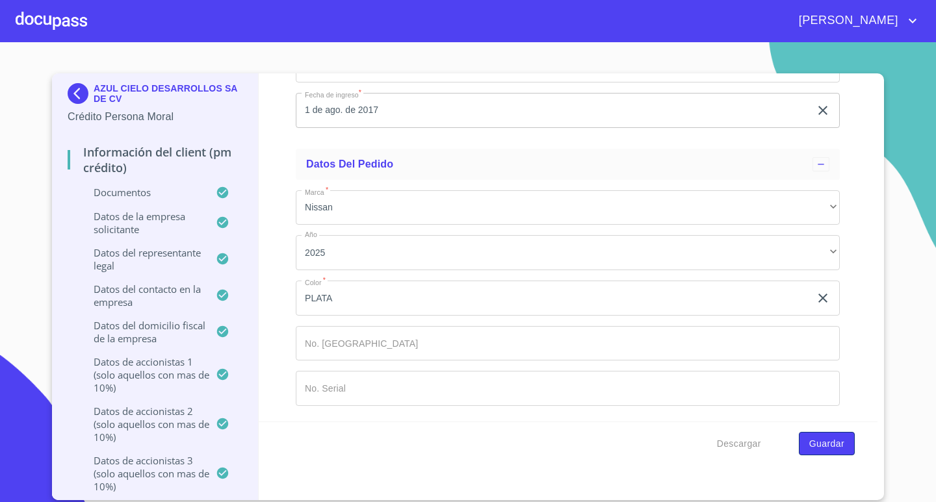 The image size is (936, 502). I want to click on p: Documentos, so click(142, 192).